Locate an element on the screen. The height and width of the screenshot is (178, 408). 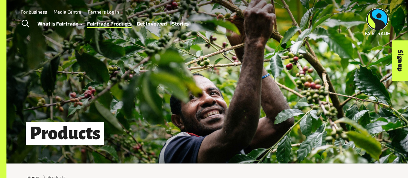
a: Toggle Search is located at coordinates (25, 24).